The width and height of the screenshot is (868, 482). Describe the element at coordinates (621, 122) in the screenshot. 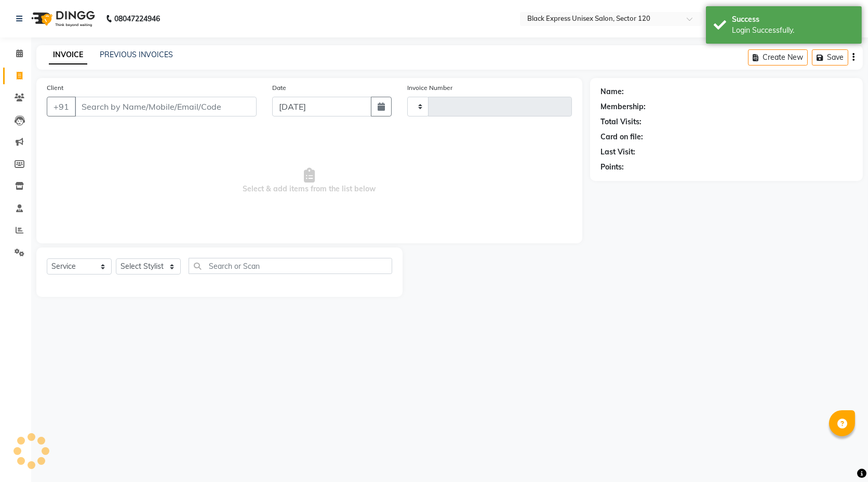

I see `div: Total Visits:` at that location.